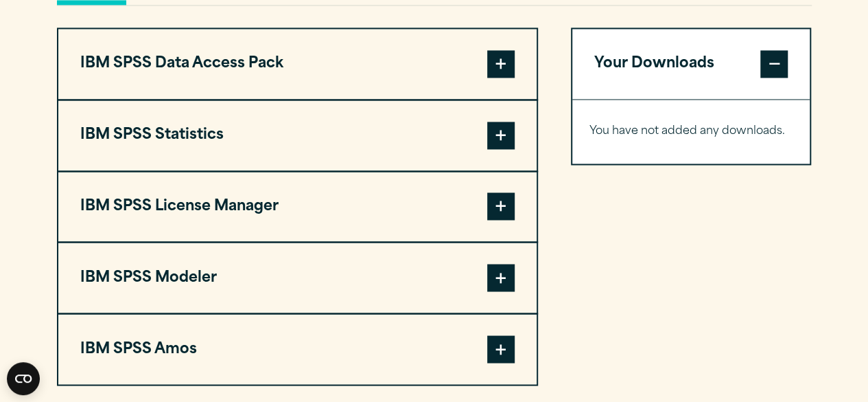  I want to click on button: IBM SPSS Amos, so click(297, 349).